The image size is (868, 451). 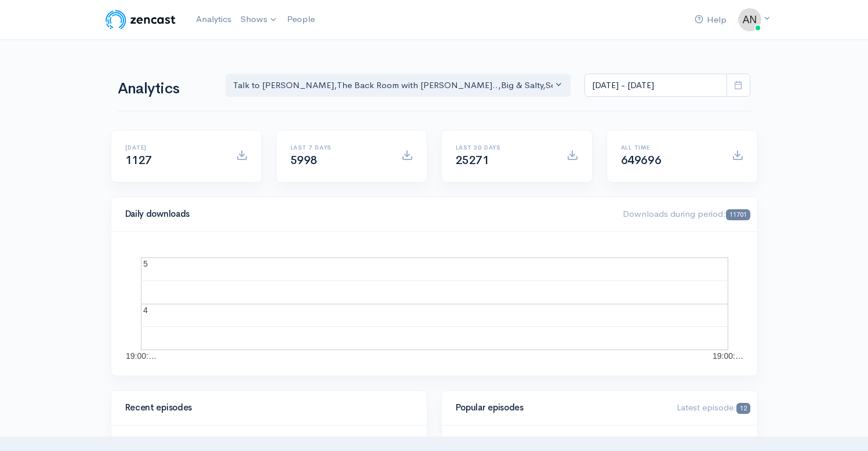 What do you see at coordinates (301, 20) in the screenshot?
I see `a: People` at bounding box center [301, 20].